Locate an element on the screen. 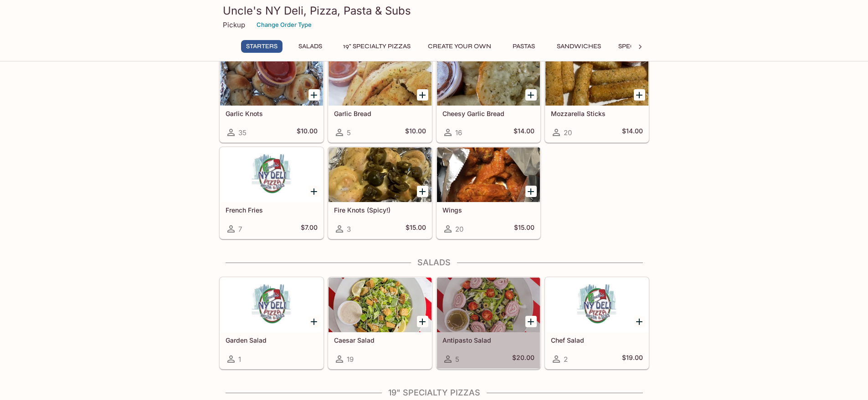 The image size is (868, 400). button: Add Mozzarella Sticks is located at coordinates (639, 95).